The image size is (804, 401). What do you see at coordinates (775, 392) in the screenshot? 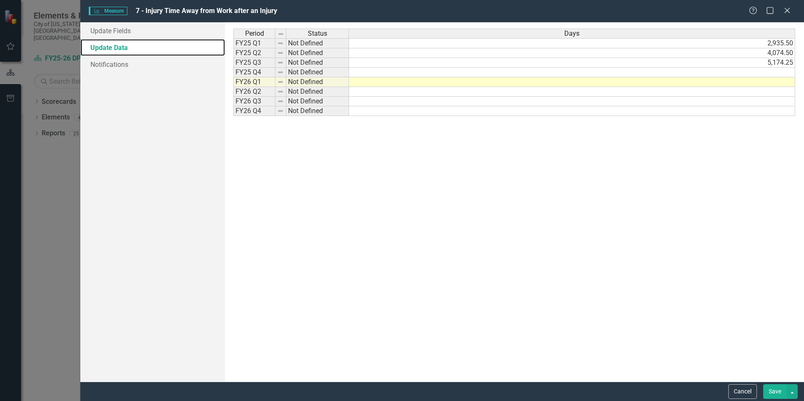
I see `button: Save` at bounding box center [775, 392].